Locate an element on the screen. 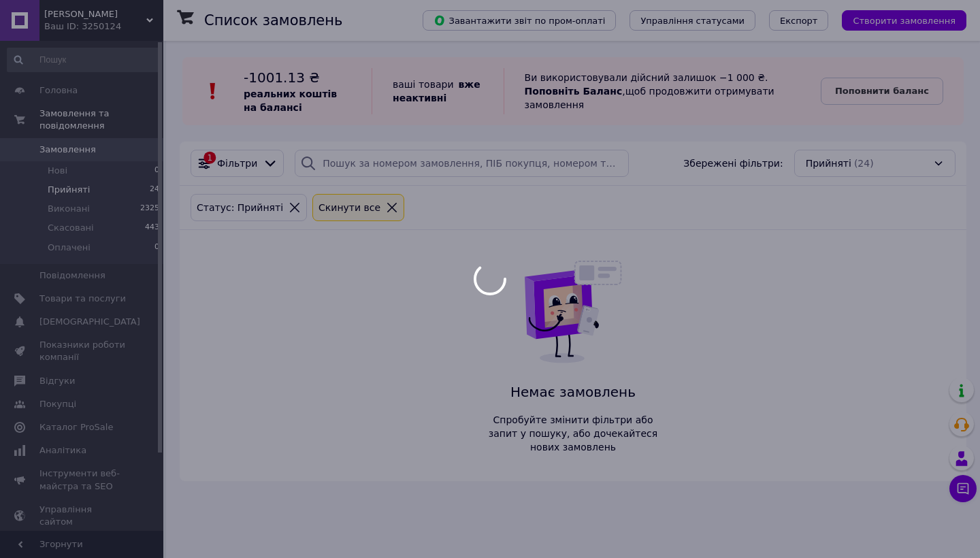  div: Ви використовували дійсний залишок −1 000 ₴. , щоб продовжити отримувати замовлення is located at coordinates (663, 91).